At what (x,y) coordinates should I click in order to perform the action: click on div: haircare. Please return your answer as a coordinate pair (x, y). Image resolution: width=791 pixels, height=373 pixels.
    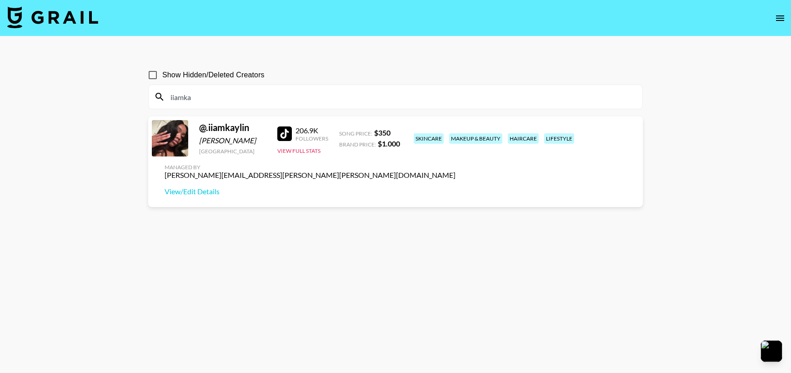
    Looking at the image, I should click on (523, 138).